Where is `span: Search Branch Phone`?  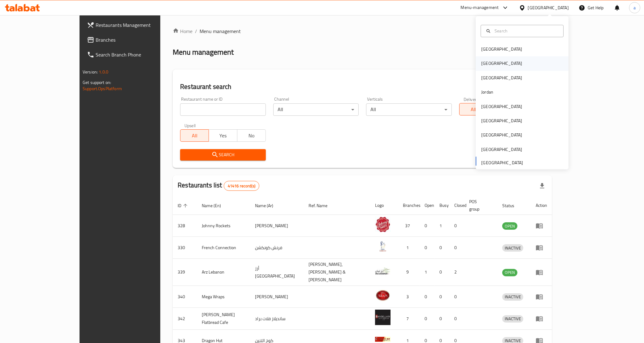 span: Search Branch Phone is located at coordinates (139, 54).